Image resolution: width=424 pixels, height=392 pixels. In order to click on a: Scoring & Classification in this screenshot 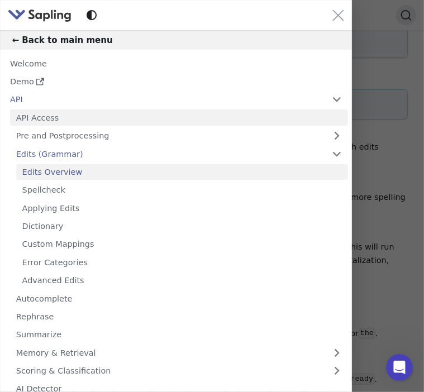, I will do `click(179, 371)`.